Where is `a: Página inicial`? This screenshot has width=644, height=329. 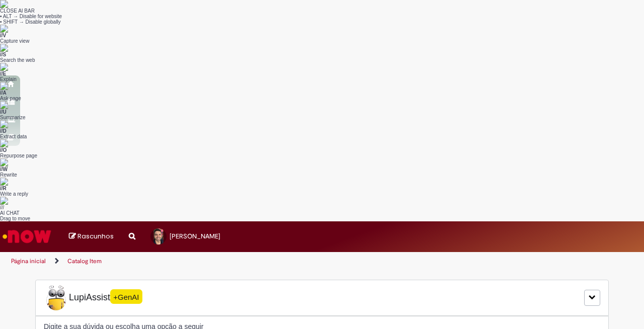 a: Página inicial is located at coordinates (28, 261).